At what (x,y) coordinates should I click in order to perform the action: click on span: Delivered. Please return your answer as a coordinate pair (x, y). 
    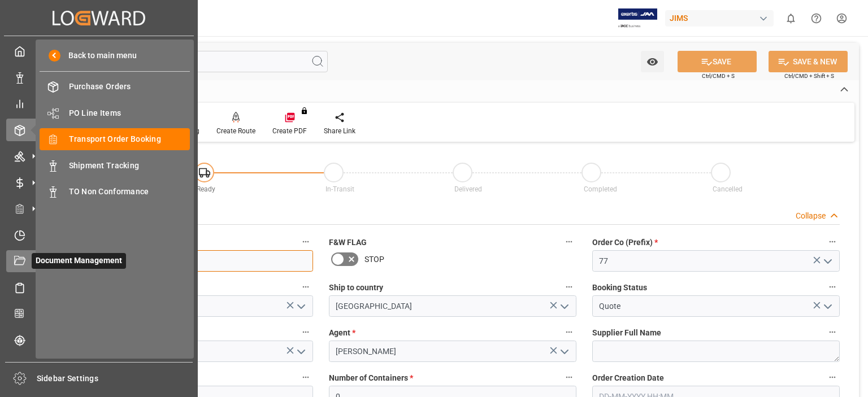
    Looking at the image, I should click on (467, 190).